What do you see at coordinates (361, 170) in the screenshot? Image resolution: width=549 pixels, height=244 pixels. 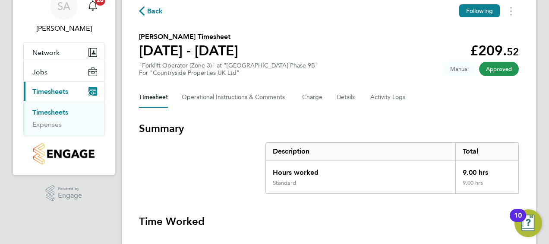 I see `div: Hours worked` at bounding box center [361, 170].